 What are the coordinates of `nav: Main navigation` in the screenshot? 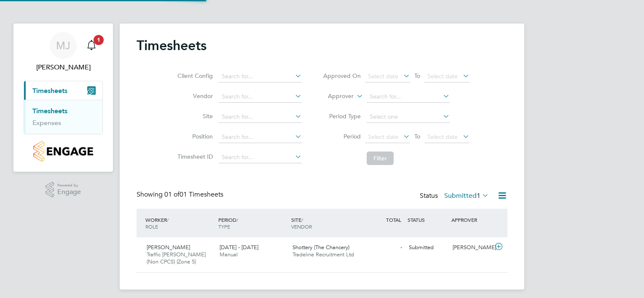 It's located at (63, 98).